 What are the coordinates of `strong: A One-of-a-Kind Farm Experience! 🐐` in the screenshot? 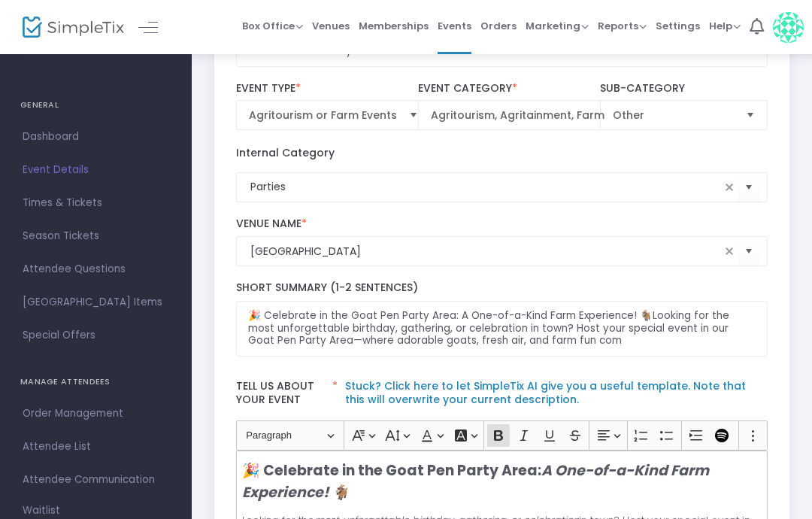 It's located at (476, 481).